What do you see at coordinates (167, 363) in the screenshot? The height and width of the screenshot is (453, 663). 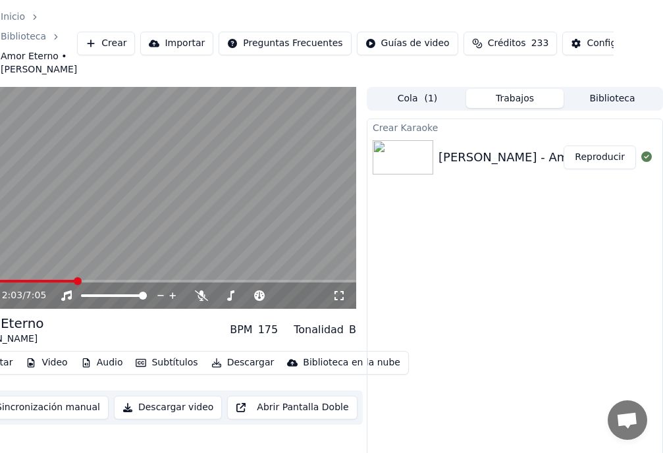 I see `button: Subtítulos` at bounding box center [167, 363].